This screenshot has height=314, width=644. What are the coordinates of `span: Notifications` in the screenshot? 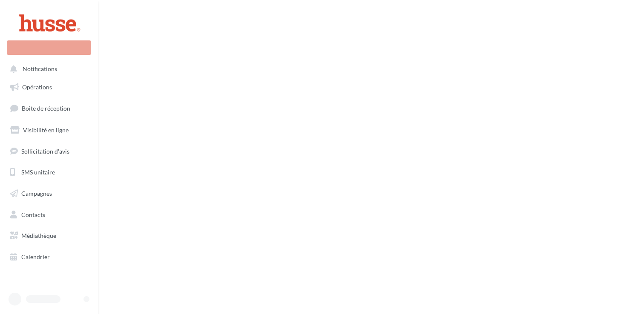 It's located at (40, 69).